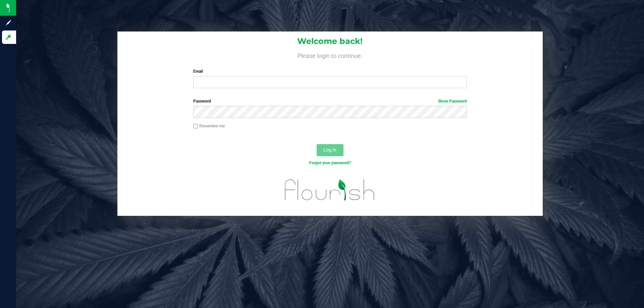 This screenshot has width=644, height=308. Describe the element at coordinates (452, 101) in the screenshot. I see `a: Show Password` at that location.